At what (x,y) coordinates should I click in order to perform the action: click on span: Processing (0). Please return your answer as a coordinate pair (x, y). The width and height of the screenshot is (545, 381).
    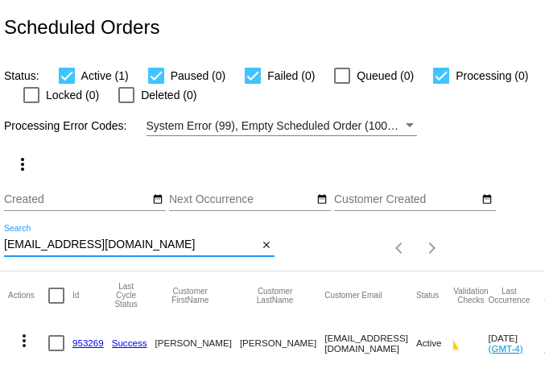
    Looking at the image, I should click on (492, 76).